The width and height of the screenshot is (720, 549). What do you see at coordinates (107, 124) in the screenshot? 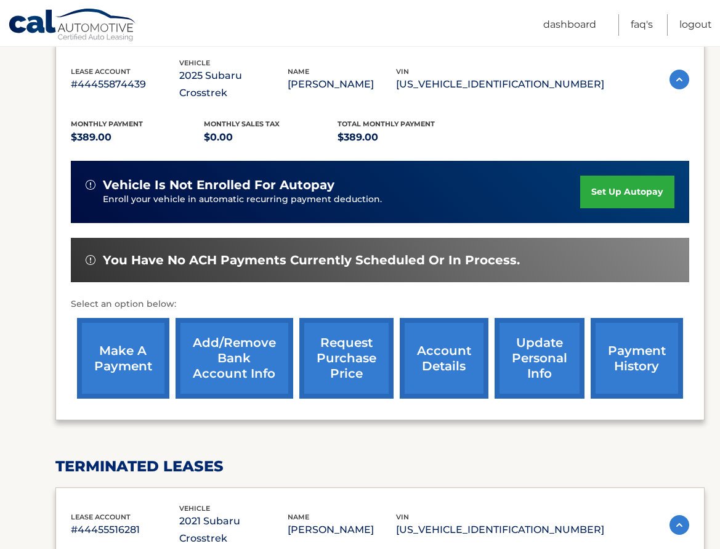
I see `span: Monthly Payment` at bounding box center [107, 124].